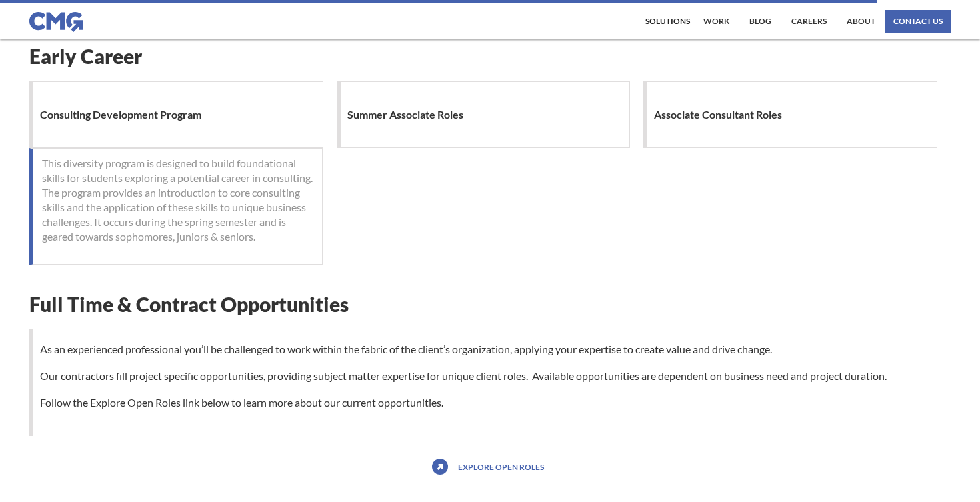  Describe the element at coordinates (492, 375) in the screenshot. I see `p: As an experienced professional you’ll be challenged to work within the fabric of the client’s org...` at that location.